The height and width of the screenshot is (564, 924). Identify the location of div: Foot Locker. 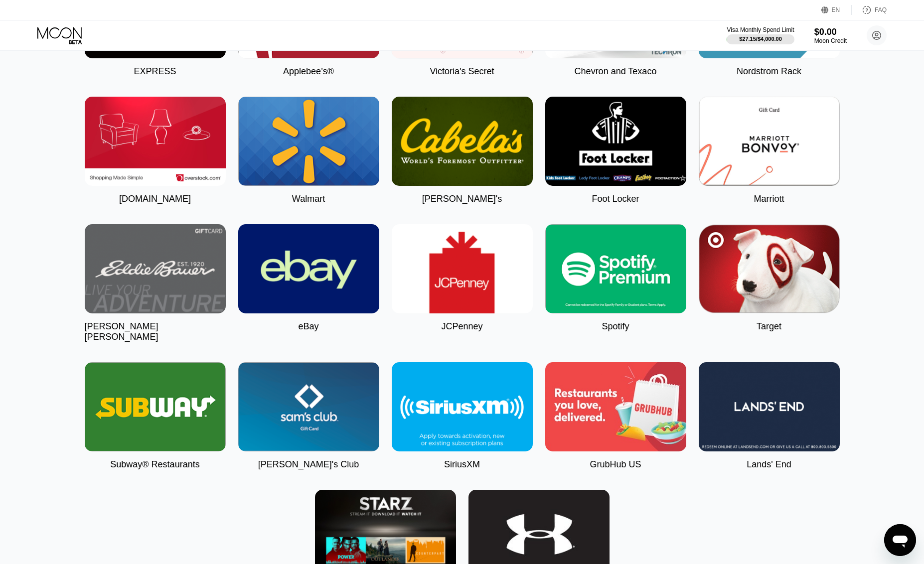
(615, 199).